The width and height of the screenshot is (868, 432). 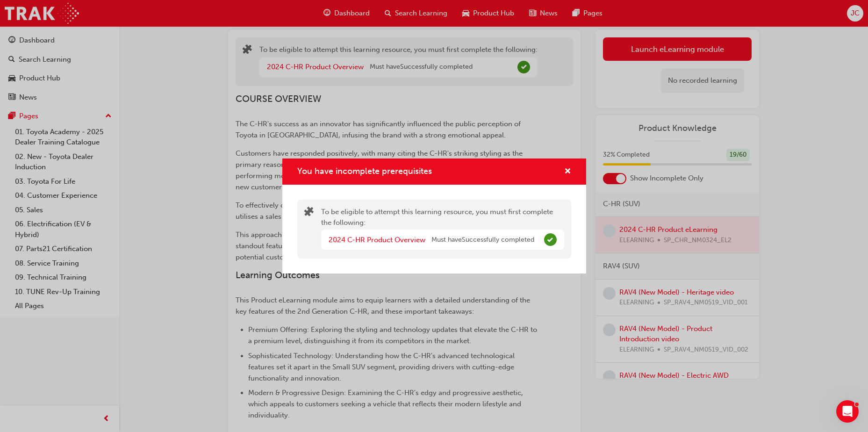 I want to click on button: cross-icon, so click(x=567, y=171).